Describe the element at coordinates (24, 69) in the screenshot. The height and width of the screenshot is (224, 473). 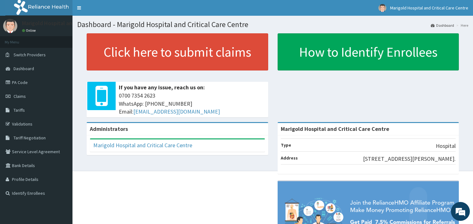
I see `span: Dashboard` at that location.